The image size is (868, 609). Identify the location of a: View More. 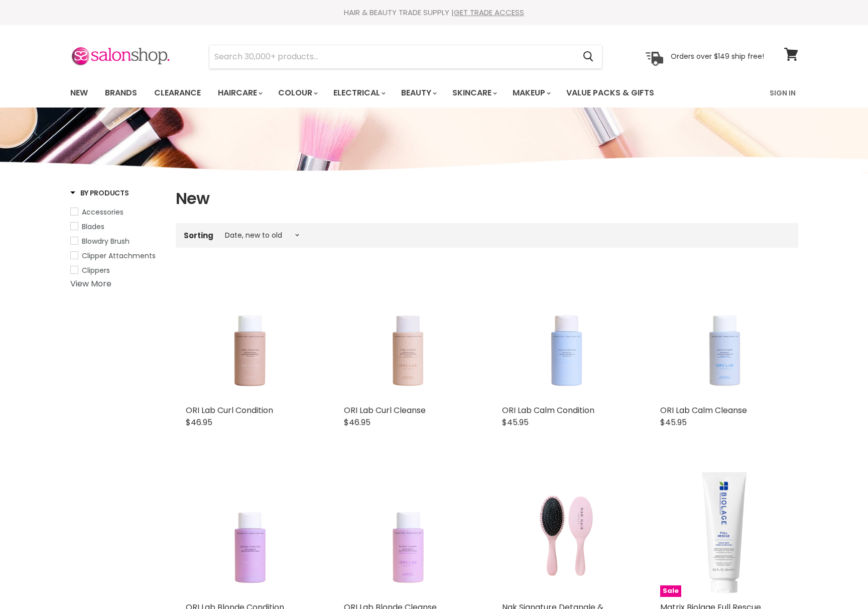
(91, 283).